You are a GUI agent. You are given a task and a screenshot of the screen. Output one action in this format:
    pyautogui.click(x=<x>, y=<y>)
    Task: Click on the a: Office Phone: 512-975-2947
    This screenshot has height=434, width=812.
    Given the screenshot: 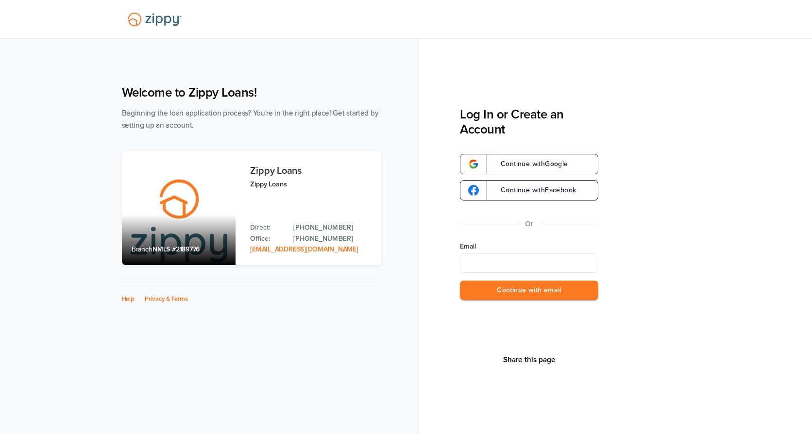 What is the action you would take?
    pyautogui.click(x=332, y=239)
    